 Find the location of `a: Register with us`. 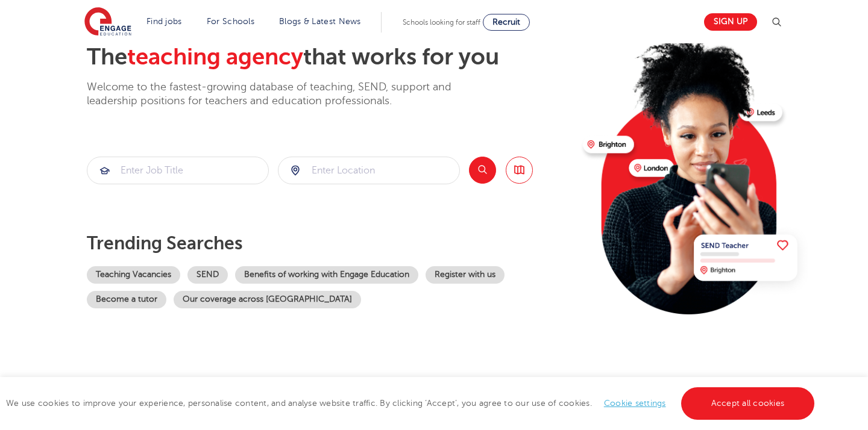

a: Register with us is located at coordinates (465, 275).